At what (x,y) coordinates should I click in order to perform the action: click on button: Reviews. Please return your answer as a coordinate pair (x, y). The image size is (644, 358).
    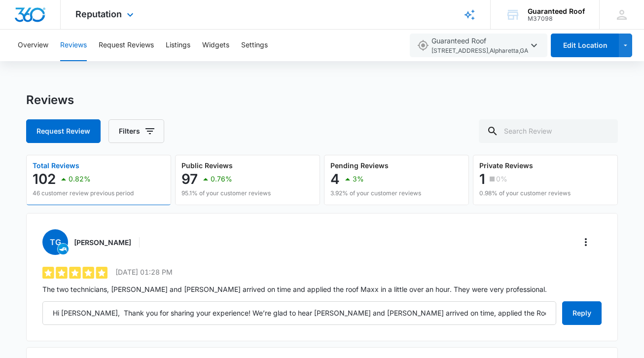
    Looking at the image, I should click on (74, 45).